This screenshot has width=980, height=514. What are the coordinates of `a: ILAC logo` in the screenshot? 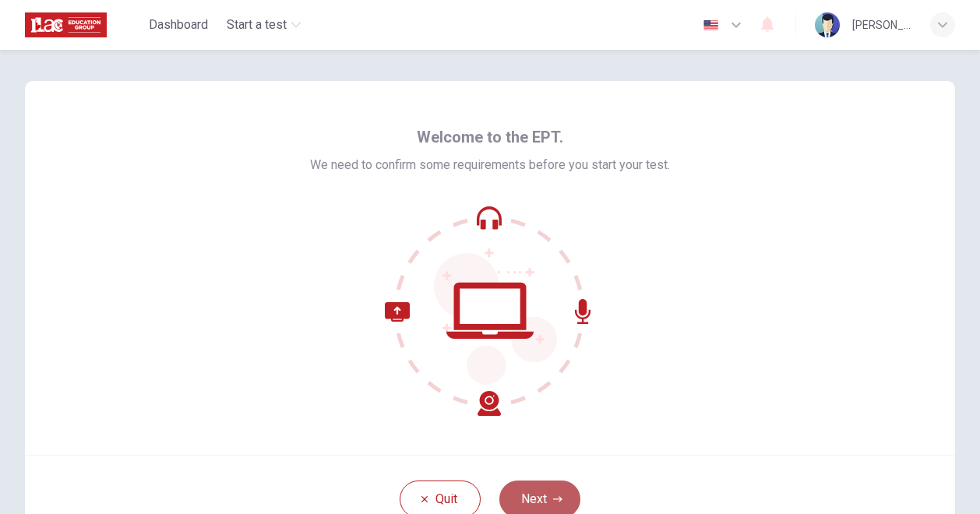 It's located at (84, 25).